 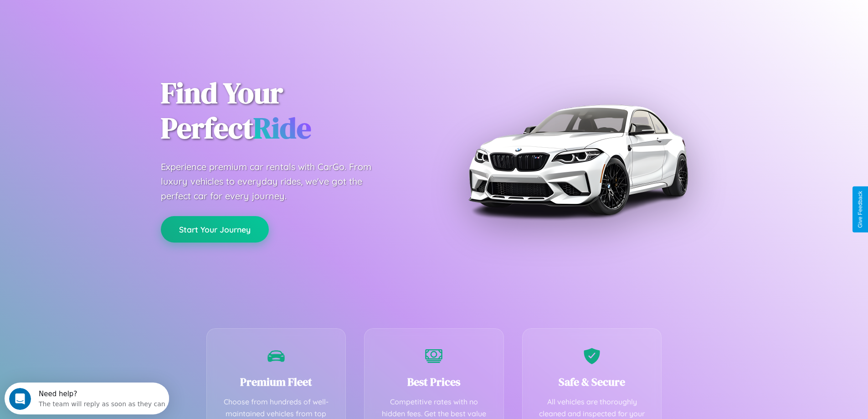 What do you see at coordinates (97, 12) in the screenshot?
I see `div: Need help?` at bounding box center [97, 12].